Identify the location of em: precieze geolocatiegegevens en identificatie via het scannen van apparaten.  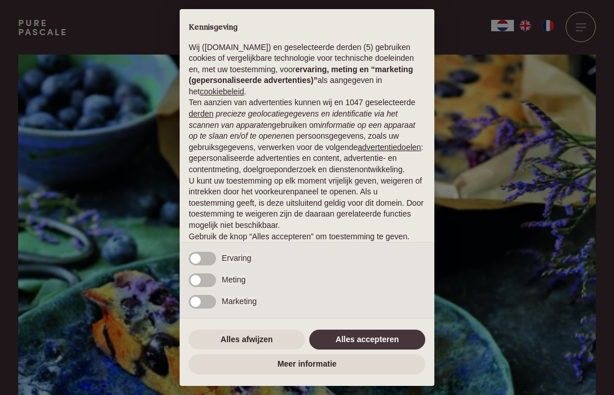
(293, 119).